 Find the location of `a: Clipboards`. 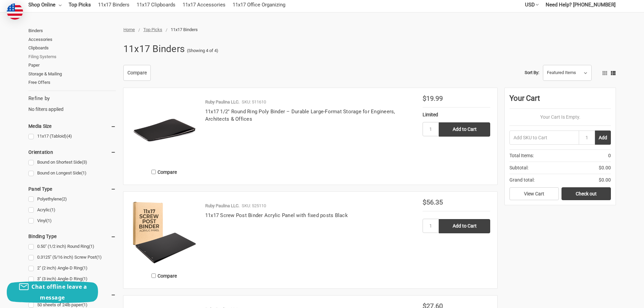

a: Clipboards is located at coordinates (72, 48).